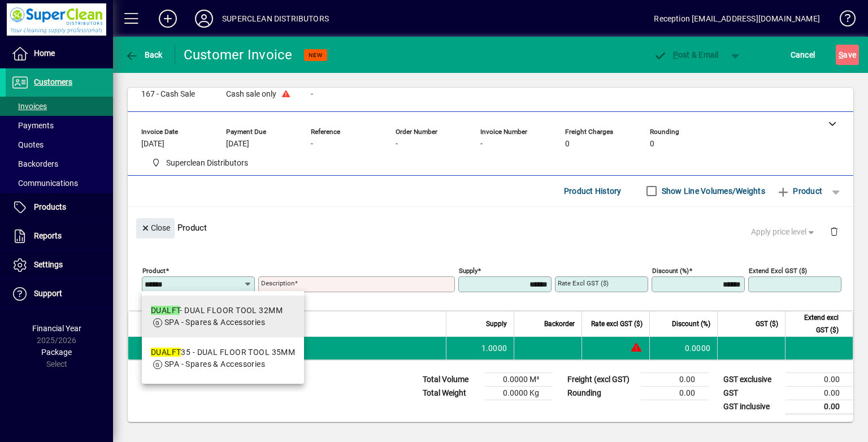 The height and width of the screenshot is (442, 868). Describe the element at coordinates (495, 348) in the screenshot. I see `span: 1.0000` at that location.